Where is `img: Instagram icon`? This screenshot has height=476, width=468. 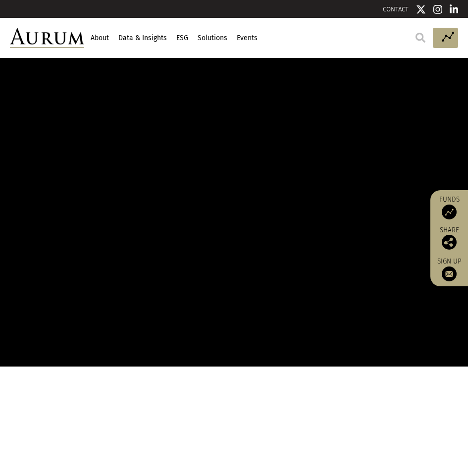
img: Instagram icon is located at coordinates (438, 10).